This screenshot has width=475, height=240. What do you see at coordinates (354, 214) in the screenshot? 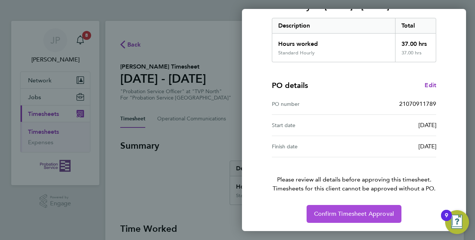
I see `span: Confirm Timesheet Approval` at bounding box center [354, 214].